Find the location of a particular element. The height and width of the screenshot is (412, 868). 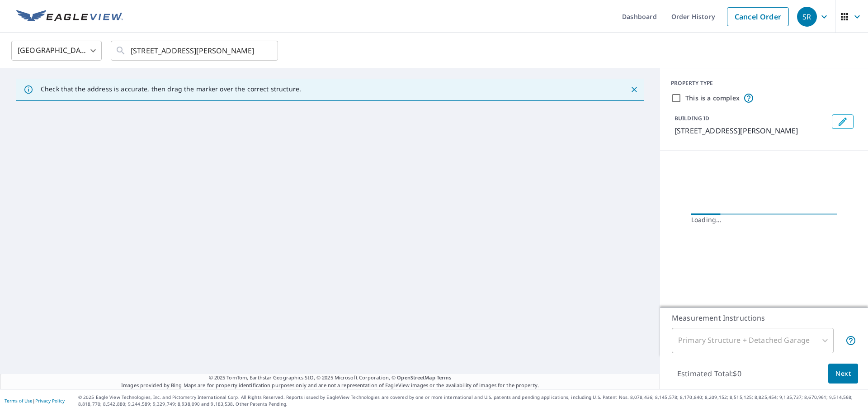

div: PROPERTY TYPE is located at coordinates (764, 83).